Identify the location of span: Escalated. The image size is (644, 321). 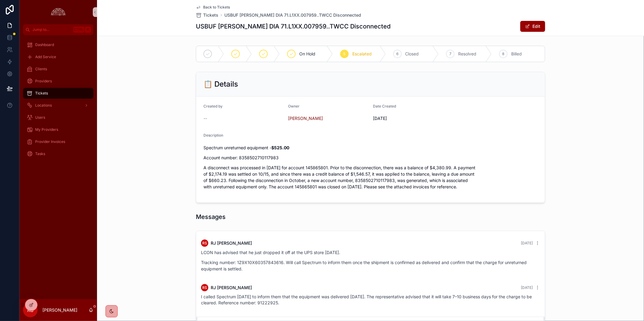
(362, 54).